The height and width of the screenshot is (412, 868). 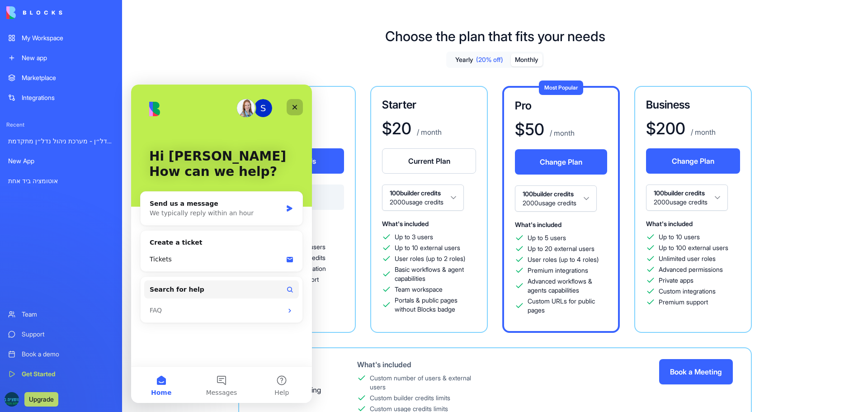 I want to click on h1: $ 200, so click(x=665, y=128).